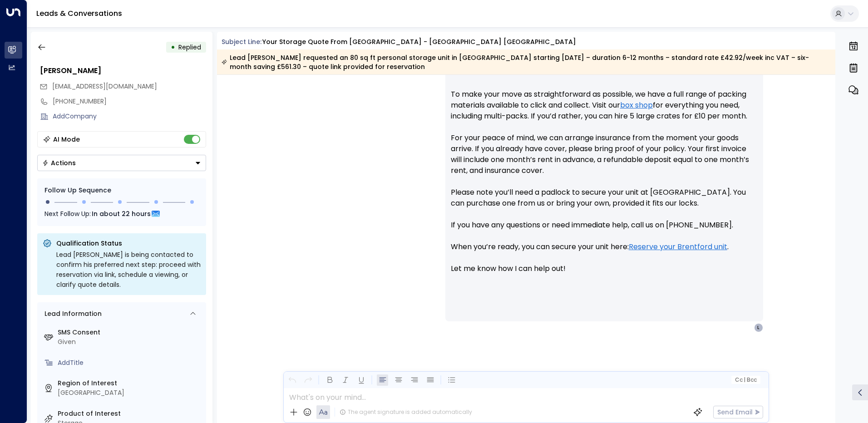  What do you see at coordinates (636, 106) in the screenshot?
I see `a: box shop` at bounding box center [636, 106].